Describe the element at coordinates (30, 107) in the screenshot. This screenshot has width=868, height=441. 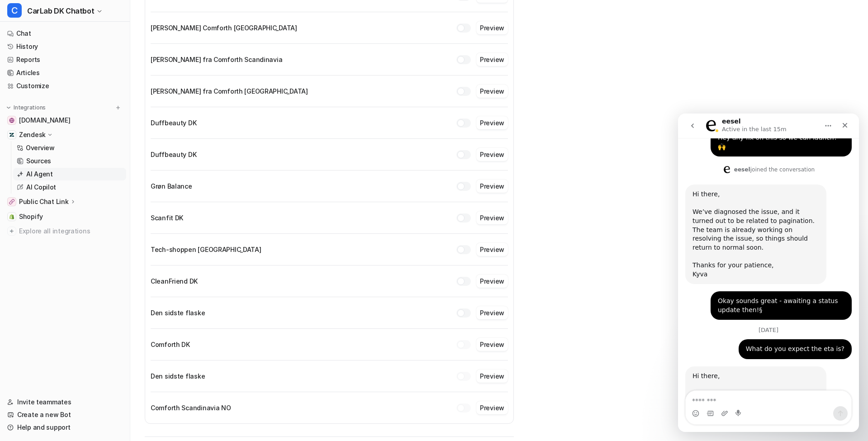
I see `p: Integrations` at that location.